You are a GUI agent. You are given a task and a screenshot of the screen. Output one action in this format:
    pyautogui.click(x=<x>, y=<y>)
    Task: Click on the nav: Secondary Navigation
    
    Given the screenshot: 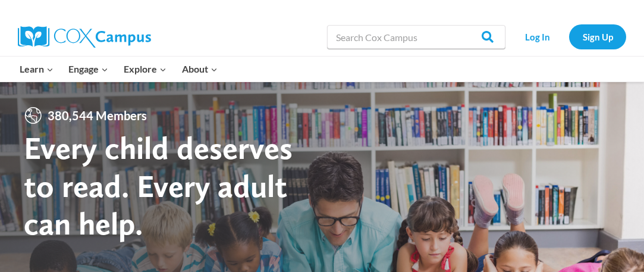 What is the action you would take?
    pyautogui.click(x=569, y=36)
    